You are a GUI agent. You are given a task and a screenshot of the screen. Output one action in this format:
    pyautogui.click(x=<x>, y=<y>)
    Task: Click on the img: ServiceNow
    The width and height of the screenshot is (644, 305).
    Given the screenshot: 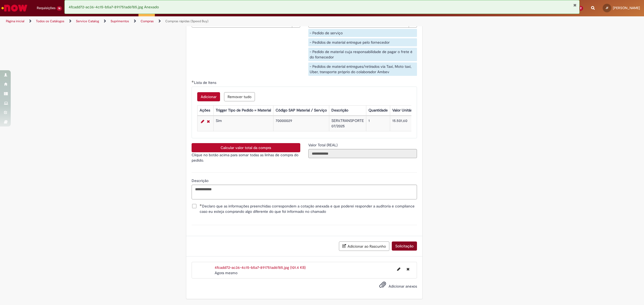 What is the action you would take?
    pyautogui.click(x=14, y=8)
    